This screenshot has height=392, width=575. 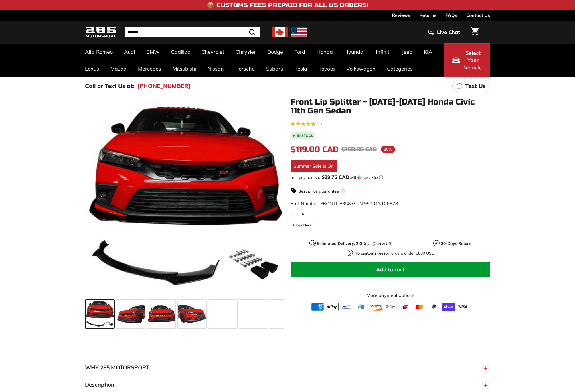 I want to click on strong: No customs fees, so click(x=370, y=253).